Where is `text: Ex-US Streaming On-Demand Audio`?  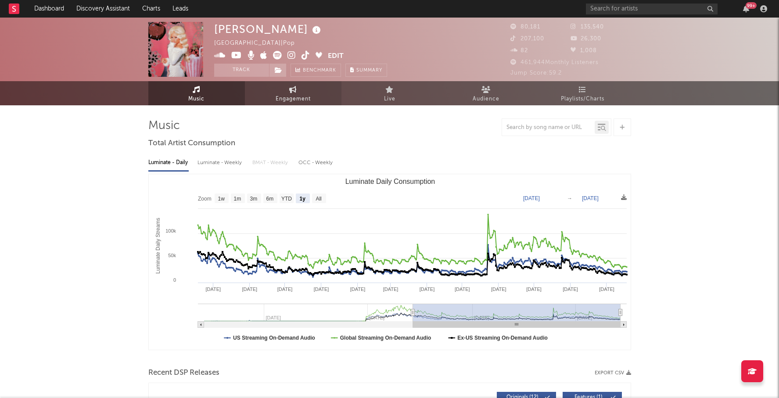 text: Ex-US Streaming On-Demand Audio is located at coordinates (502, 338).